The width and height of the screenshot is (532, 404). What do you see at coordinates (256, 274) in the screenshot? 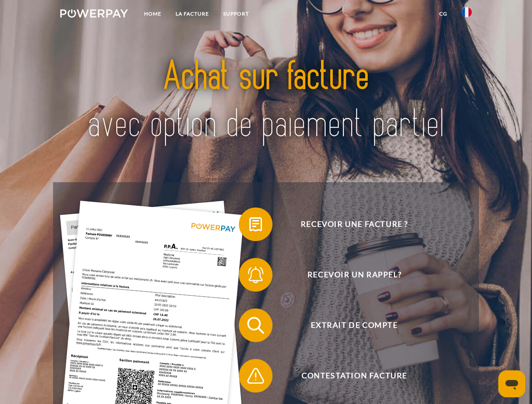
I see `img: qb_bell.svg` at bounding box center [256, 274].